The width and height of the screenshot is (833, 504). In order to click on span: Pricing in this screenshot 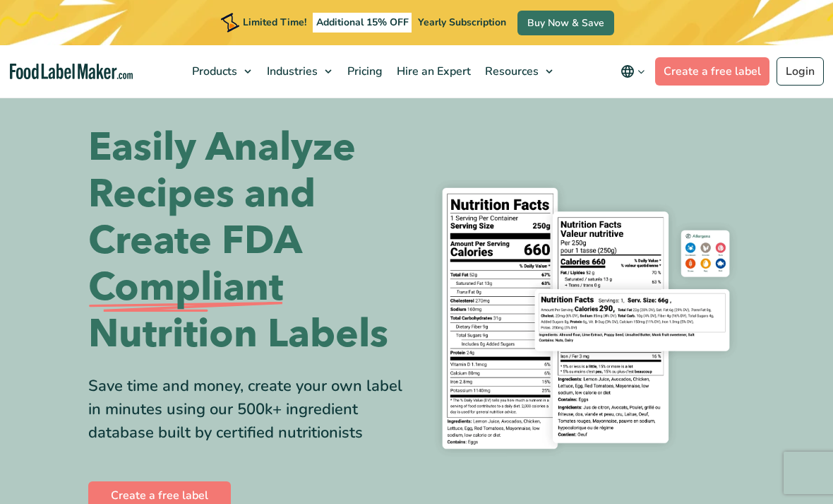, I will do `click(364, 72)`.